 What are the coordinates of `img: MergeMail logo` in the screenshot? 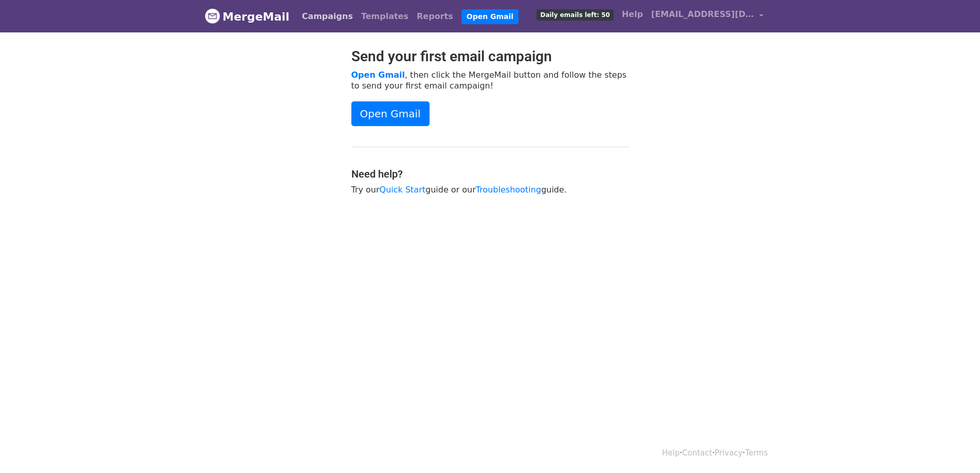 It's located at (212, 16).